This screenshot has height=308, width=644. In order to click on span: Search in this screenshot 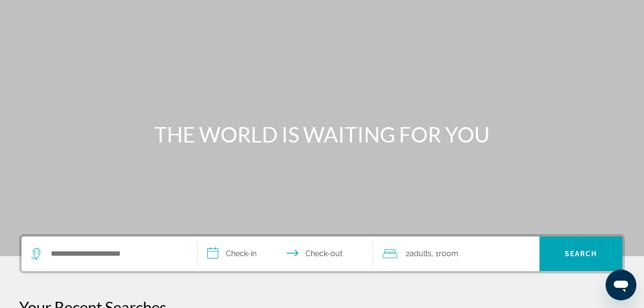, I will do `click(581, 254)`.